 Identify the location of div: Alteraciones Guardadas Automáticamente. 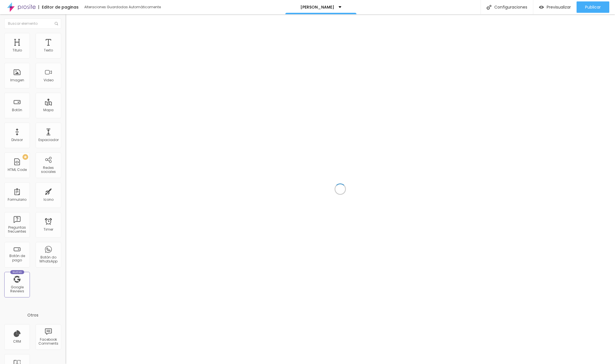
(123, 7).